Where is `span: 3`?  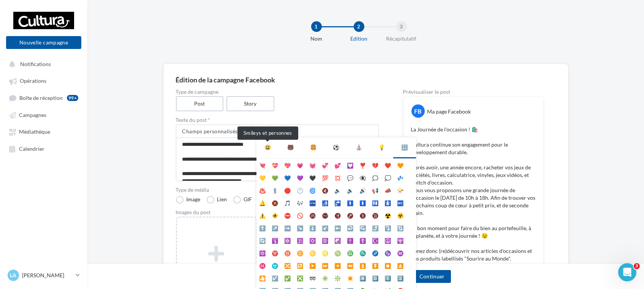
span: 3 is located at coordinates (637, 266).